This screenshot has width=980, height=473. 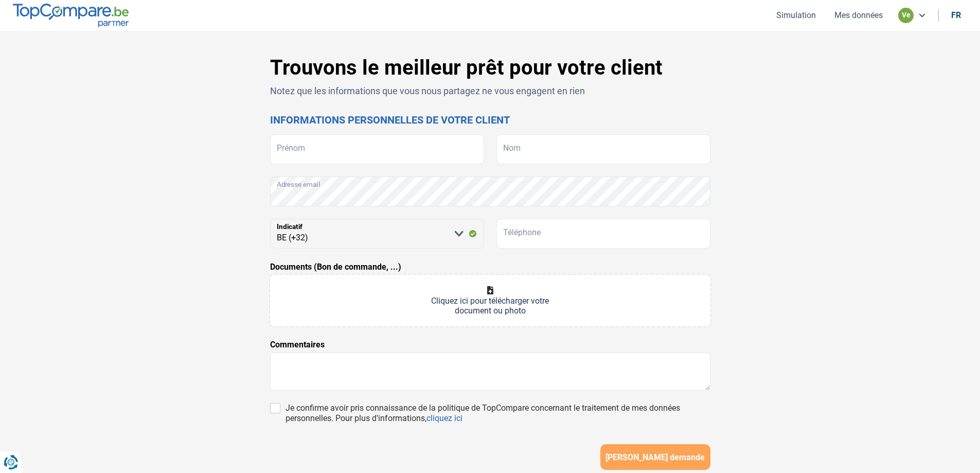 What do you see at coordinates (498, 413) in the screenshot?
I see `div: Je confirme avoir pris connaissance de la politique de TopCompare concernant le traitement de mes...` at bounding box center [498, 413].